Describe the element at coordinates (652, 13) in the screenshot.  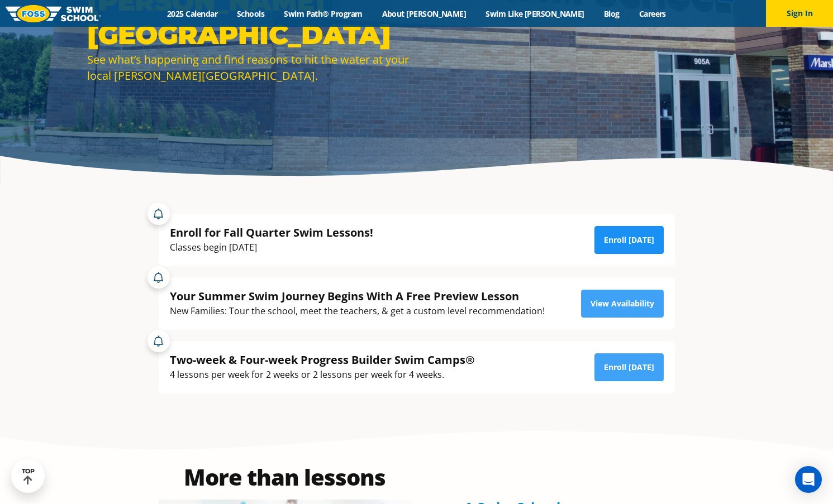
I see `a: Careers` at that location.